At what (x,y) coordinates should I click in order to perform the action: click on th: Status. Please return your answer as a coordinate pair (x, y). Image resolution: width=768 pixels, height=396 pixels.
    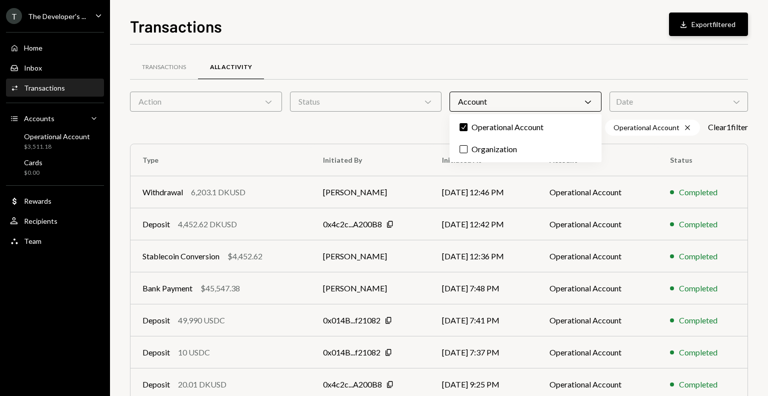
    Looking at the image, I should click on (703, 160).